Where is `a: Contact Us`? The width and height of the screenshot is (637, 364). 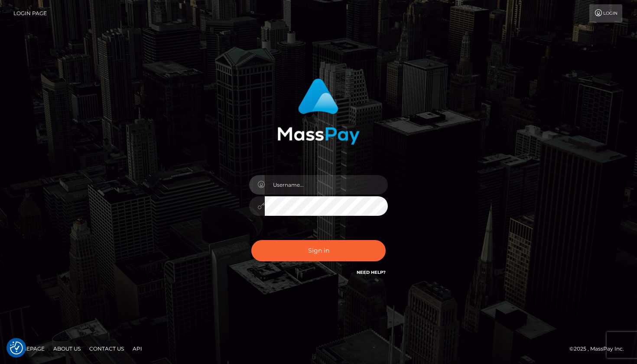
a: Contact Us is located at coordinates (106, 348).